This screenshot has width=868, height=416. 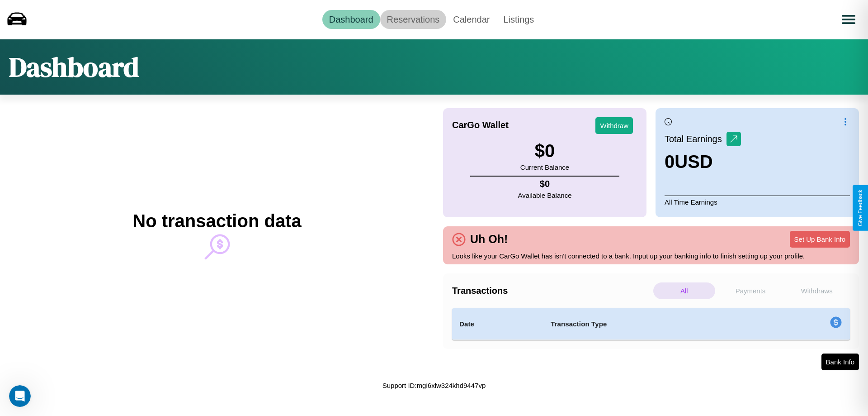 What do you see at coordinates (471, 20) in the screenshot?
I see `a: Calendar` at bounding box center [471, 20].